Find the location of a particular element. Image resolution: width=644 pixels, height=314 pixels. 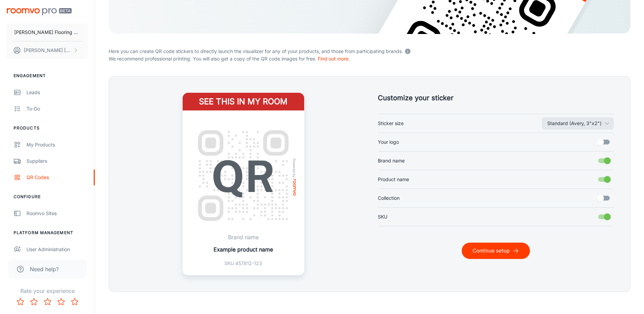

button: Rate 1 star is located at coordinates (20, 302).